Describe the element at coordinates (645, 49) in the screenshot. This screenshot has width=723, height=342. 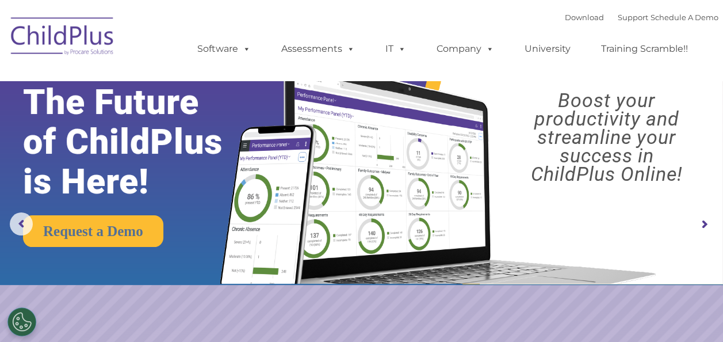
I see `a: Training Scramble!!` at that location.